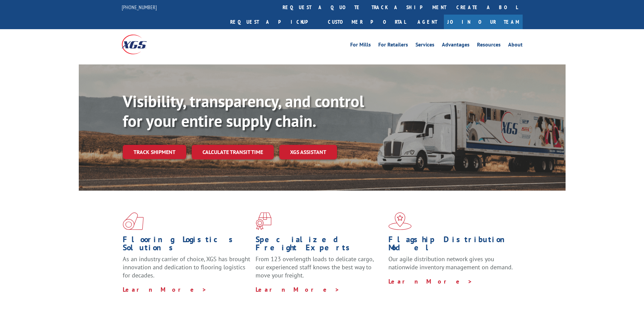 This screenshot has height=309, width=644. I want to click on a: Track shipment, so click(155, 152).